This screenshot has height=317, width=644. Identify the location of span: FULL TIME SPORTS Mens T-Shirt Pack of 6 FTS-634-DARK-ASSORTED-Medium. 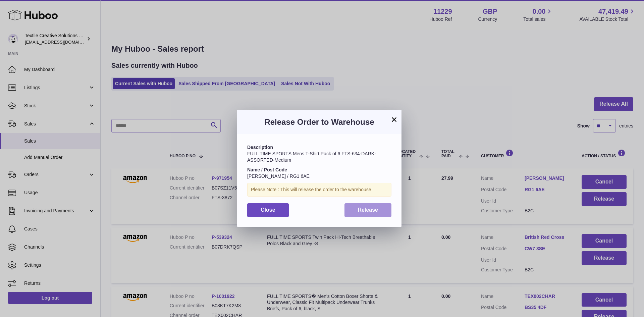
(312, 157).